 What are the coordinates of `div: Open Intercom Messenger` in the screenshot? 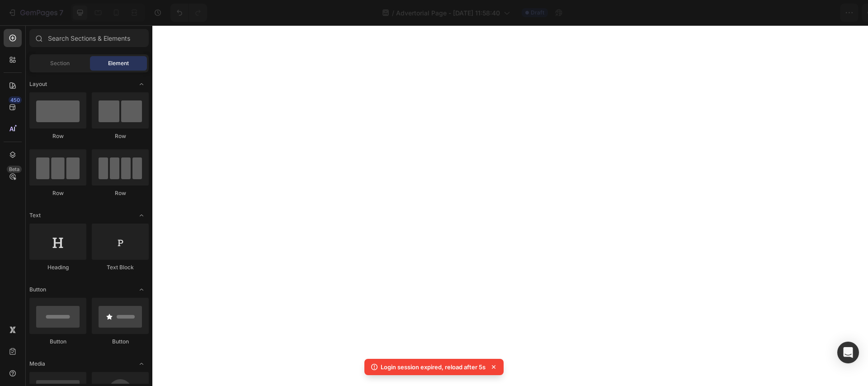 It's located at (849, 352).